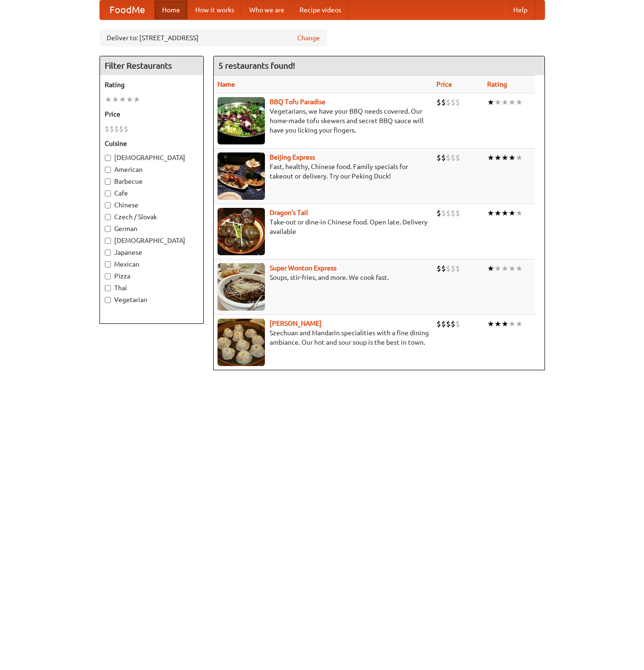  What do you see at coordinates (152, 182) in the screenshot?
I see `label: Barbecue` at bounding box center [152, 182].